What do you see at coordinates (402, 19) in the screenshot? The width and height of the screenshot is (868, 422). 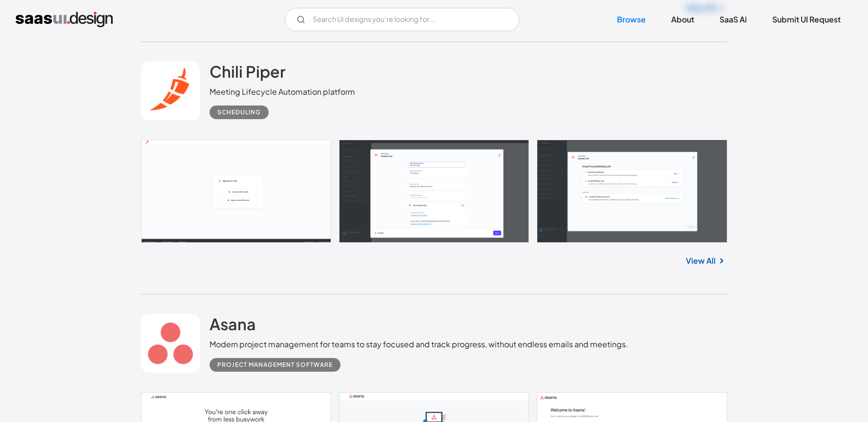 I see `input: Search UI designs you're looking for...` at bounding box center [402, 19].